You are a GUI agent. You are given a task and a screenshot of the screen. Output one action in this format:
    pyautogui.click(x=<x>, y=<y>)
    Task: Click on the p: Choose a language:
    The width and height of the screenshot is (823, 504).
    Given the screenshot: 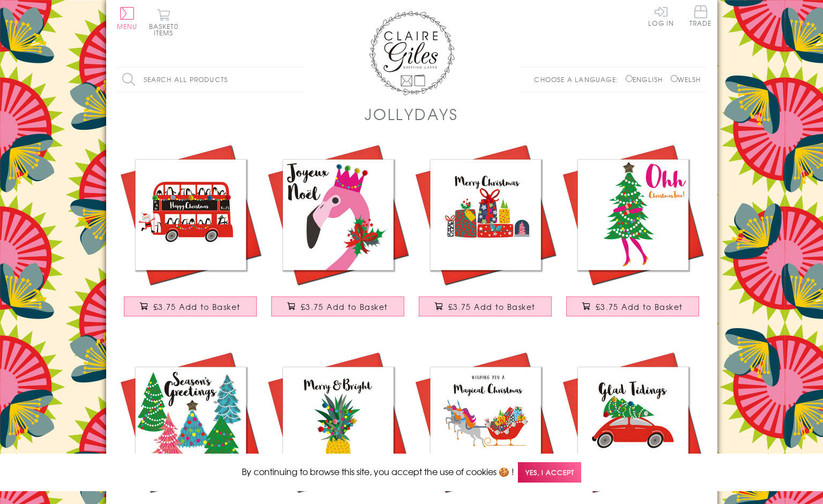 What is the action you would take?
    pyautogui.click(x=579, y=80)
    